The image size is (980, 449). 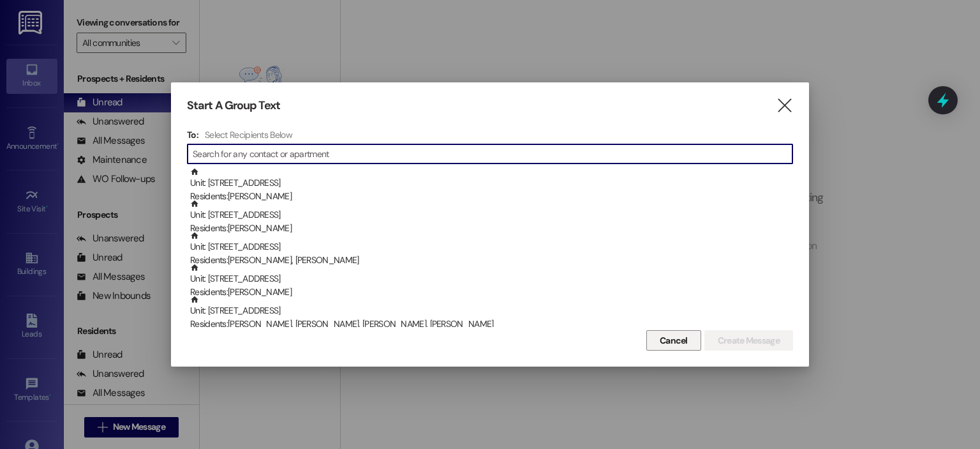 I want to click on button: Cancel, so click(x=674, y=340).